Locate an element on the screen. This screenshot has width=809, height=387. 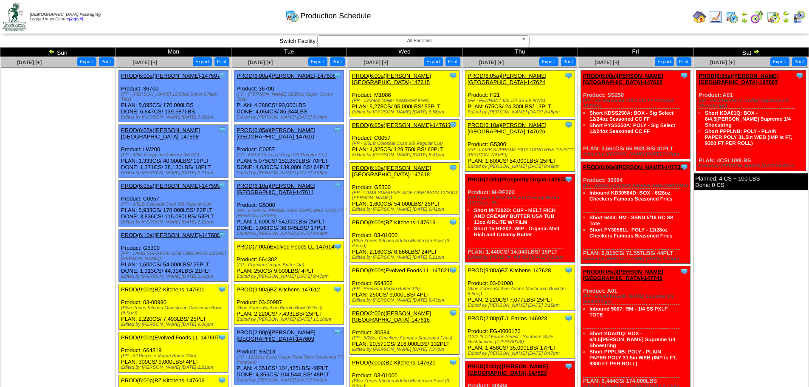
a: Short 15-RF202: WIP - Organic Melt Rich and Creamy Butter is located at coordinates (517, 232).